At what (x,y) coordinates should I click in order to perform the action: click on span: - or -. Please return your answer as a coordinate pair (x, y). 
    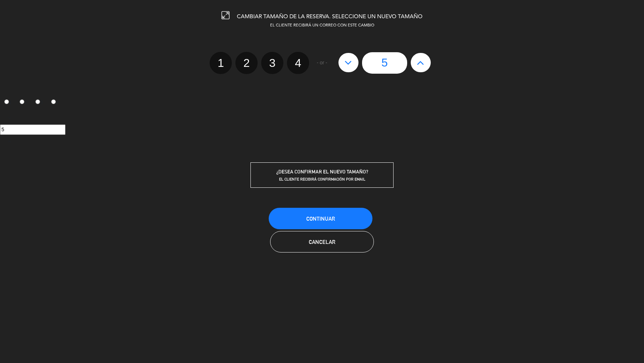
    Looking at the image, I should click on (322, 62).